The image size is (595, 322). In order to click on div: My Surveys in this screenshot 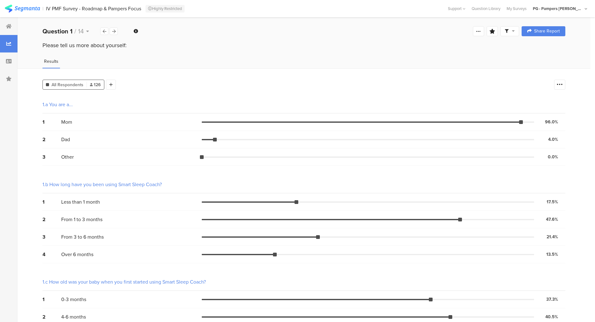, I will do `click(517, 8)`.